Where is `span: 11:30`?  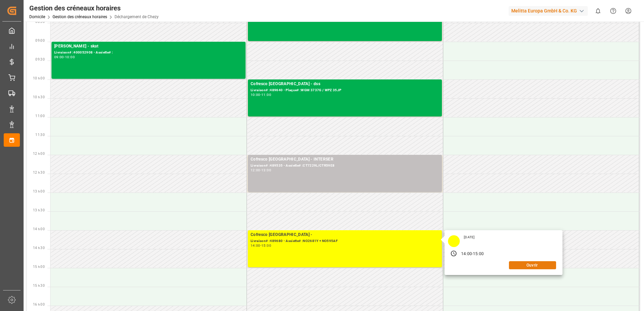 span: 11:30 is located at coordinates (40, 135).